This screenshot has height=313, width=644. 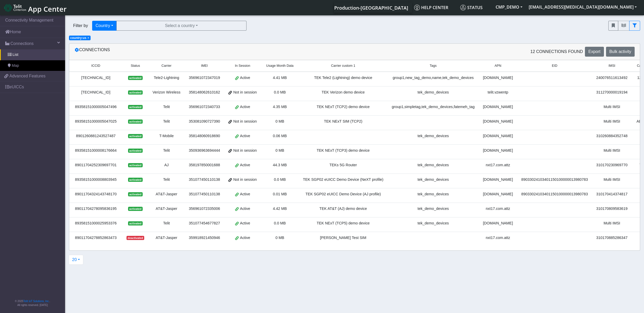 What do you see at coordinates (205, 180) in the screenshot?
I see `div: 351077450110138` at bounding box center [205, 180].